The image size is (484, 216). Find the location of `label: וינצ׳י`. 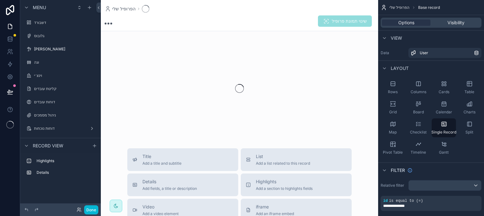

label: וינצ׳י is located at coordinates (65, 76).